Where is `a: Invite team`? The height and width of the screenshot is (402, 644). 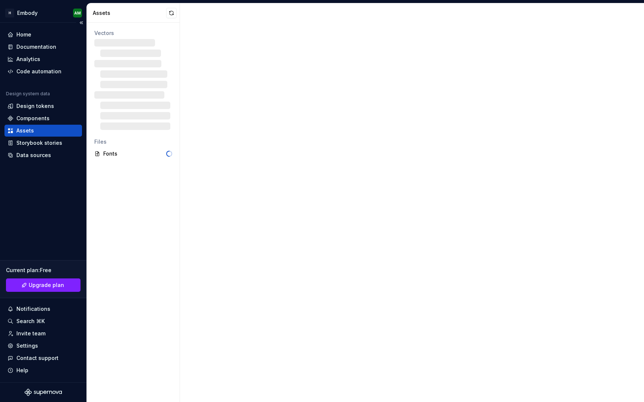
a: Invite team is located at coordinates (43, 334).